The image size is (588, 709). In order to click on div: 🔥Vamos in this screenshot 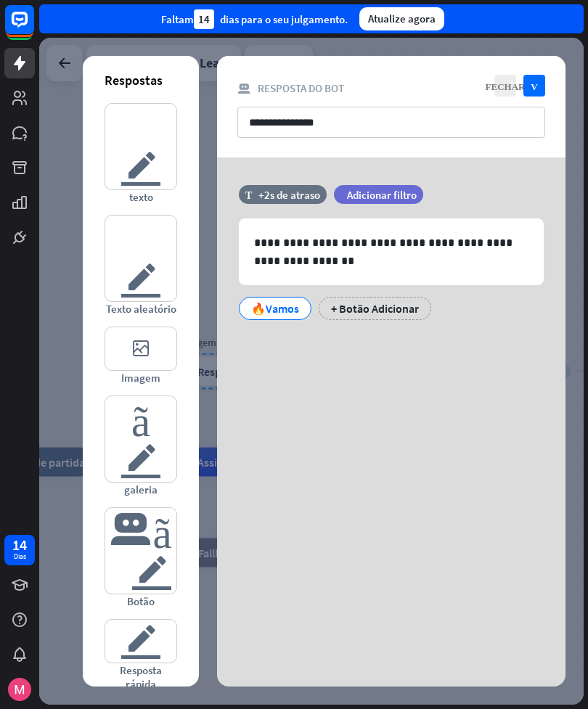, I will do `click(275, 308)`.